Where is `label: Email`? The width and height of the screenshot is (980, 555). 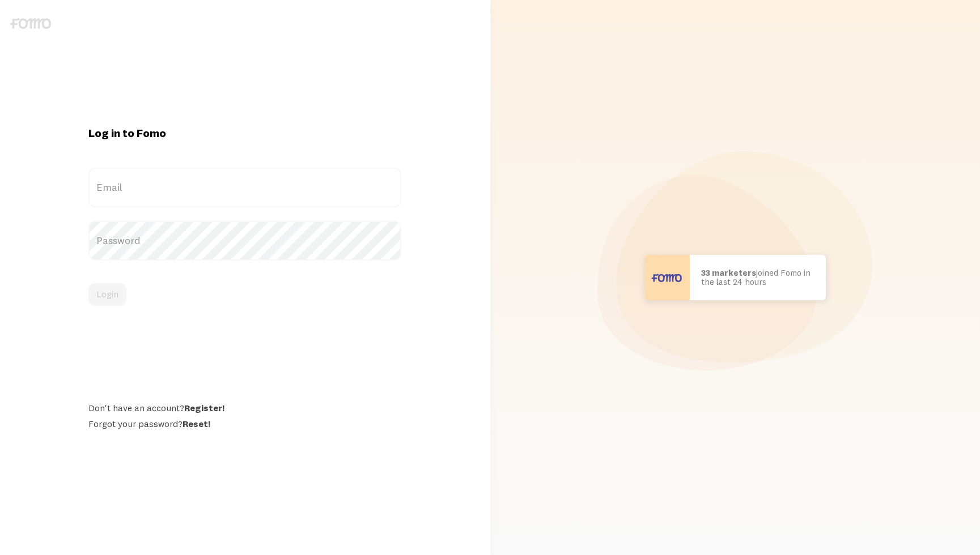
label: Email is located at coordinates (245, 188).